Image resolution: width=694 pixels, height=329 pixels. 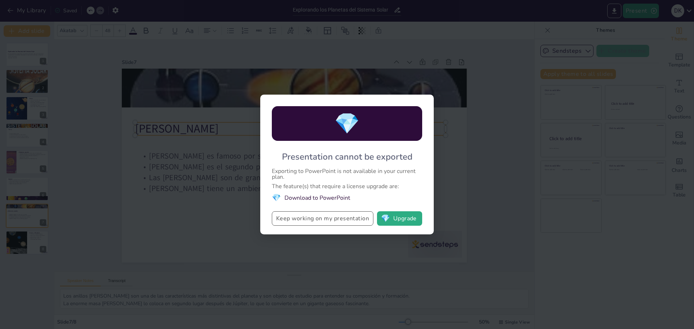 I want to click on div: Presentation cannot be exported, so click(x=347, y=157).